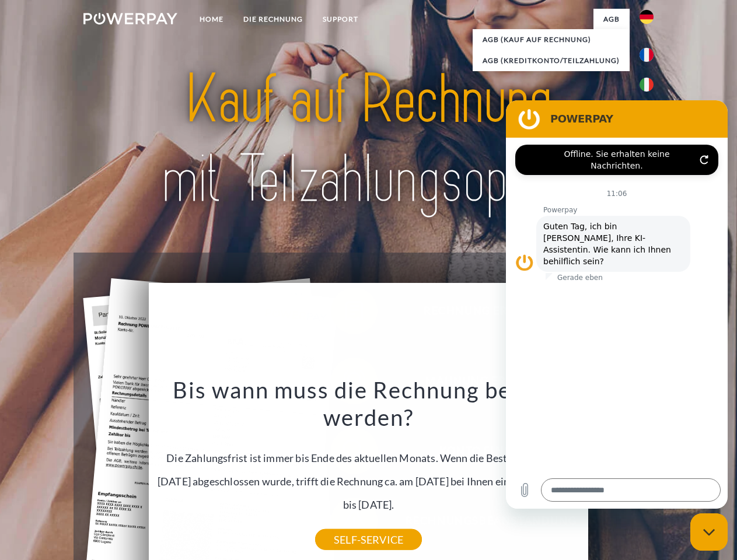 This screenshot has height=560, width=737. Describe the element at coordinates (646, 85) in the screenshot. I see `img: it` at that location.